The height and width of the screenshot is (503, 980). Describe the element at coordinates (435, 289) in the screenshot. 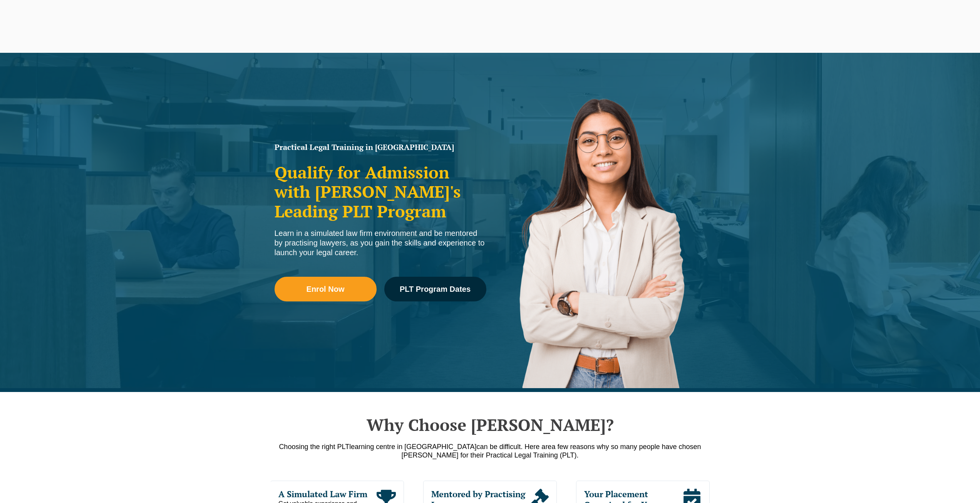

I see `a: PLT Program Dates` at that location.